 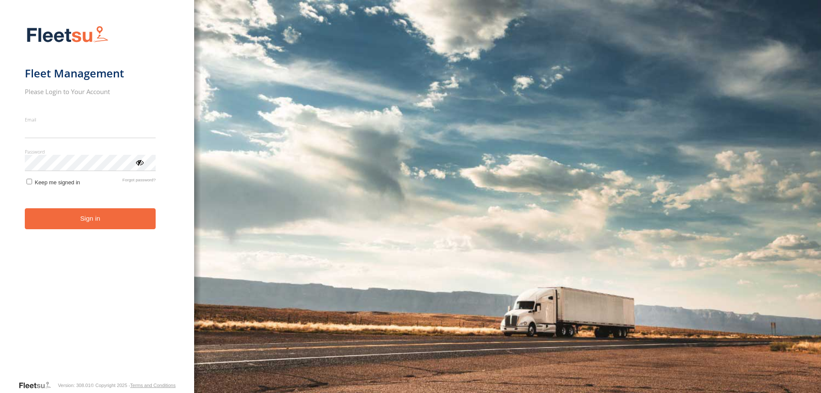 What do you see at coordinates (90, 73) in the screenshot?
I see `h1: Fleet Management` at bounding box center [90, 73].